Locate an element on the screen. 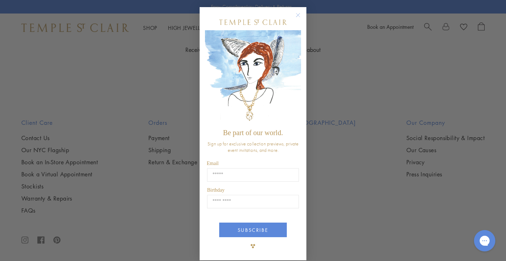 The width and height of the screenshot is (506, 261). span: Email is located at coordinates (212, 163).